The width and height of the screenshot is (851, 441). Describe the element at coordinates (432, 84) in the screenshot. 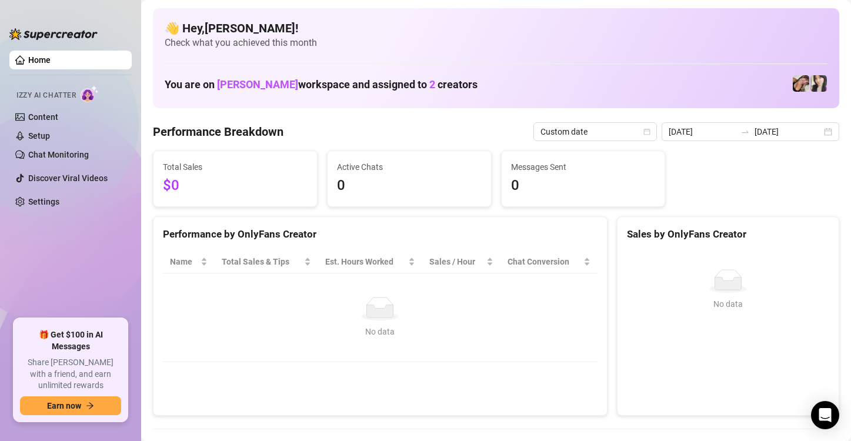

I see `span: 2` at that location.